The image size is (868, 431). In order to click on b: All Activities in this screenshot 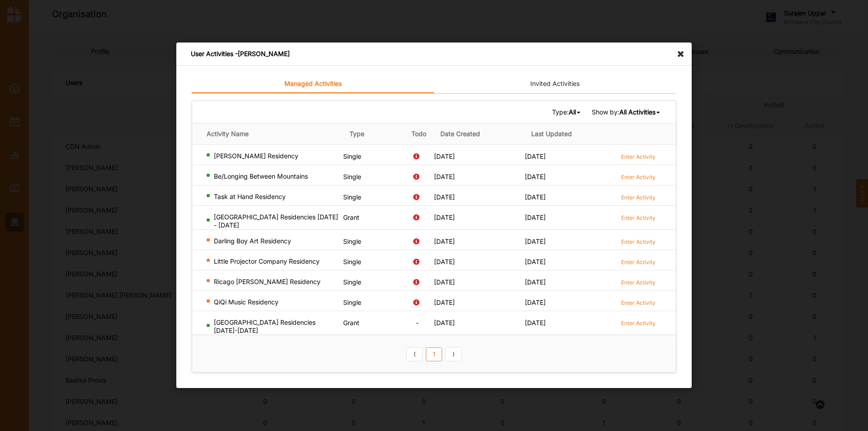, I will do `click(637, 112)`.